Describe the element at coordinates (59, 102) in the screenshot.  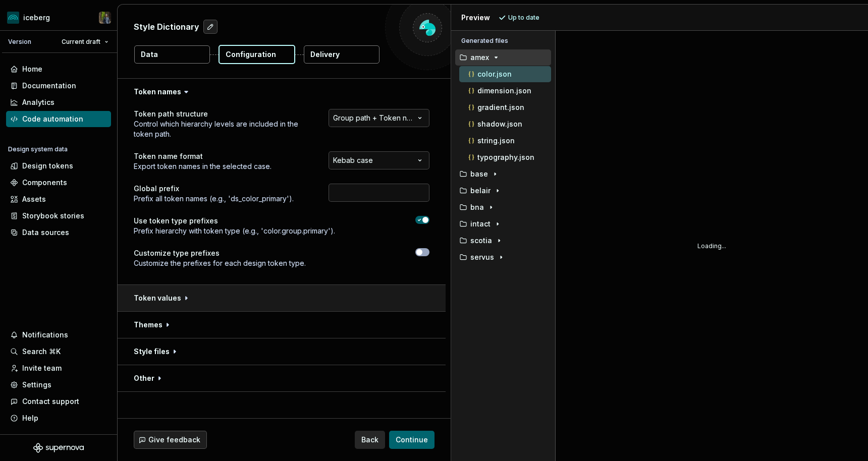
I see `a: Analytics` at that location.